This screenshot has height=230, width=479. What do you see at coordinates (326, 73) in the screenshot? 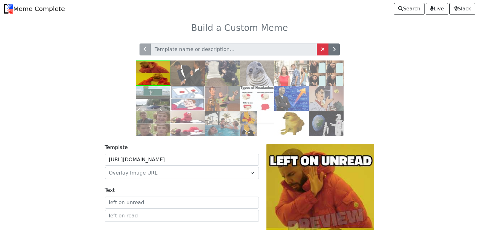
I see `img: gru.jpg` at bounding box center [326, 73].